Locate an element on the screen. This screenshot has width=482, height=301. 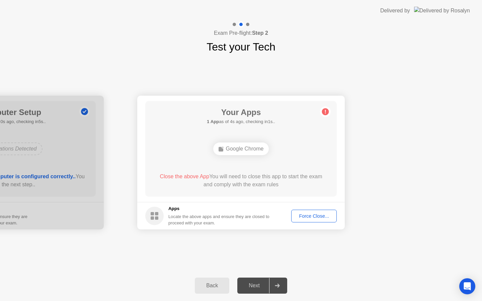
button: Next is located at coordinates (262, 286).